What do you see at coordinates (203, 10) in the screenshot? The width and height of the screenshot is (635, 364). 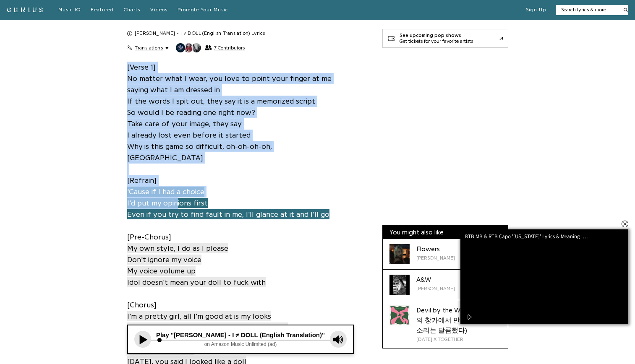 I see `span: Promote Your Music` at bounding box center [203, 10].